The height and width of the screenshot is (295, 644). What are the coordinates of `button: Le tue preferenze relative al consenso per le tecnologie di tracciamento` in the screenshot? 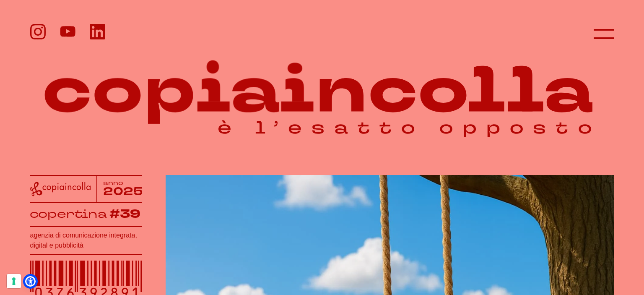 It's located at (14, 281).